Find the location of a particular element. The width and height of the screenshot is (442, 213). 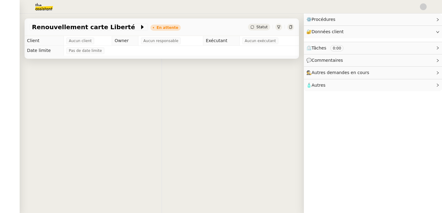

span: Autres is located at coordinates (318, 85).